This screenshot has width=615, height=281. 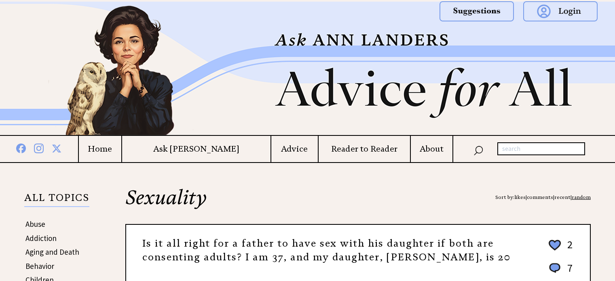 What do you see at coordinates (358, 206) in the screenshot?
I see `h2: Sexuality` at bounding box center [358, 206].